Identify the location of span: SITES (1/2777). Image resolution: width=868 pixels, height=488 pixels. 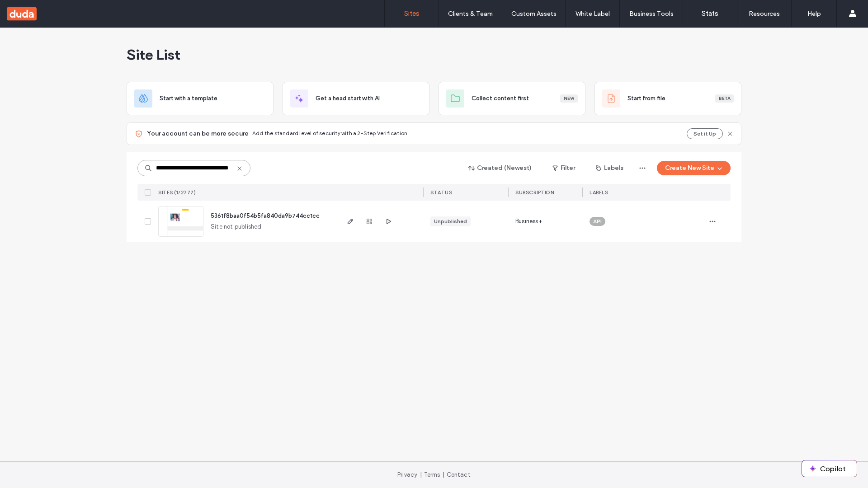
(177, 192).